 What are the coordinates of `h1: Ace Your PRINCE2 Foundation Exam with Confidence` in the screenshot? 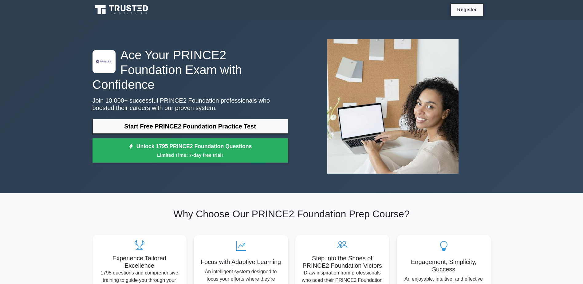 It's located at (190, 70).